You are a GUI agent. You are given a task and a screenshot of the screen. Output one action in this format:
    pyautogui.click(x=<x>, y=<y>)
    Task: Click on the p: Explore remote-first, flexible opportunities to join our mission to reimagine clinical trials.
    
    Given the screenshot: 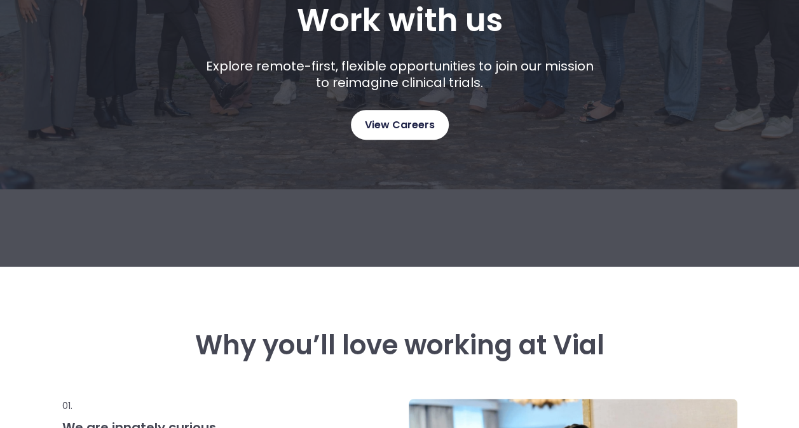 What is the action you would take?
    pyautogui.click(x=399, y=74)
    